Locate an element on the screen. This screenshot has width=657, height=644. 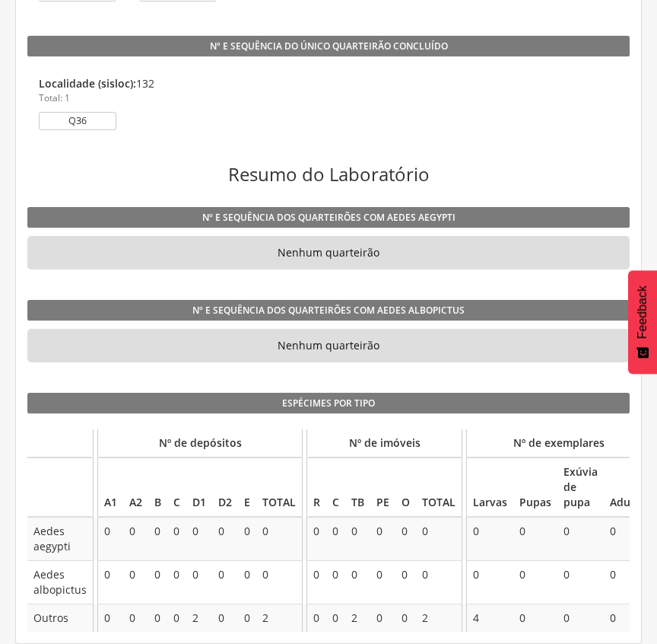
th: R is located at coordinates (318, 487).